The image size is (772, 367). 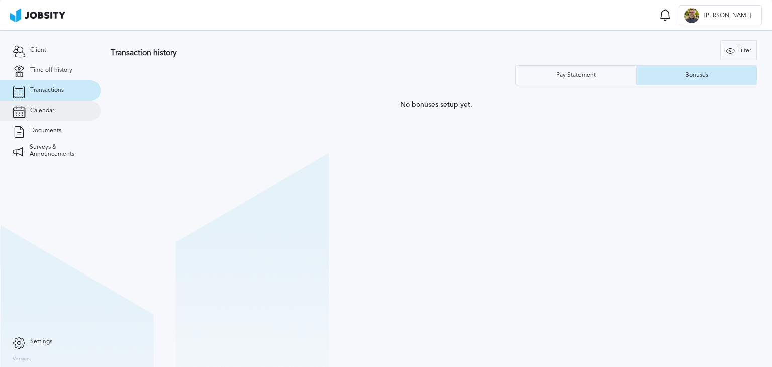 I want to click on span: Time off history, so click(x=51, y=70).